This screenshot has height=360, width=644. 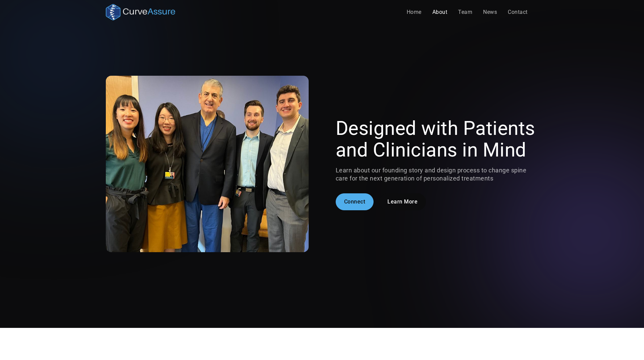 I want to click on a: Contact, so click(x=518, y=12).